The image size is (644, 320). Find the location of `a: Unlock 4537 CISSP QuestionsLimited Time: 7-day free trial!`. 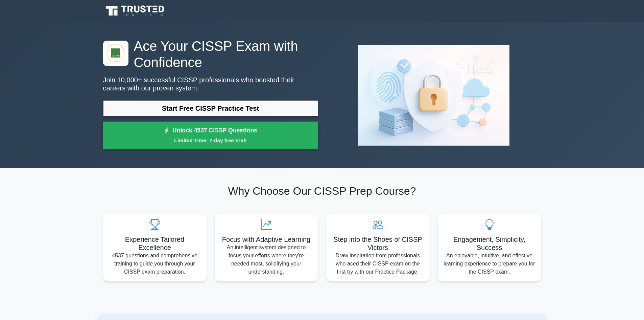

a: Unlock 4537 CISSP QuestionsLimited Time: 7-day free trial! is located at coordinates (211, 135).